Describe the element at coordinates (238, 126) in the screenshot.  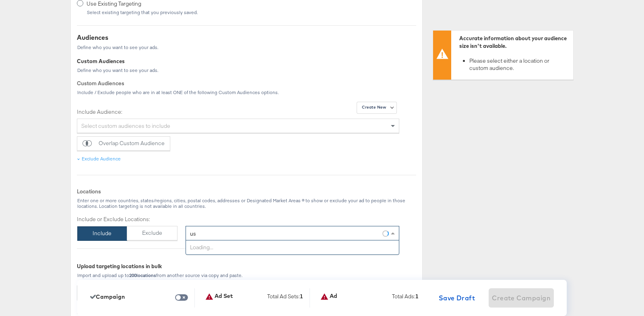
I see `div: Select custom audiences to include` at that location.